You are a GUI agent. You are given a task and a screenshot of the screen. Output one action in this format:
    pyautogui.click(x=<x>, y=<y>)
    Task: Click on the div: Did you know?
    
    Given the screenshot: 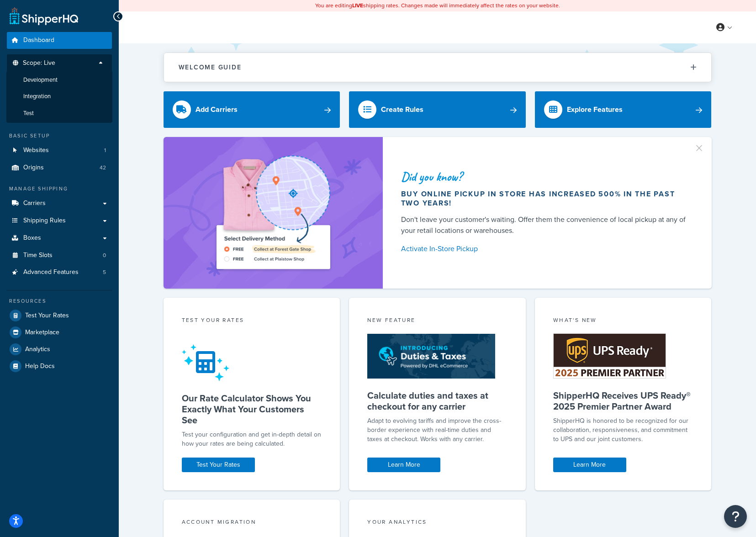 What is the action you would take?
    pyautogui.click(x=545, y=177)
    